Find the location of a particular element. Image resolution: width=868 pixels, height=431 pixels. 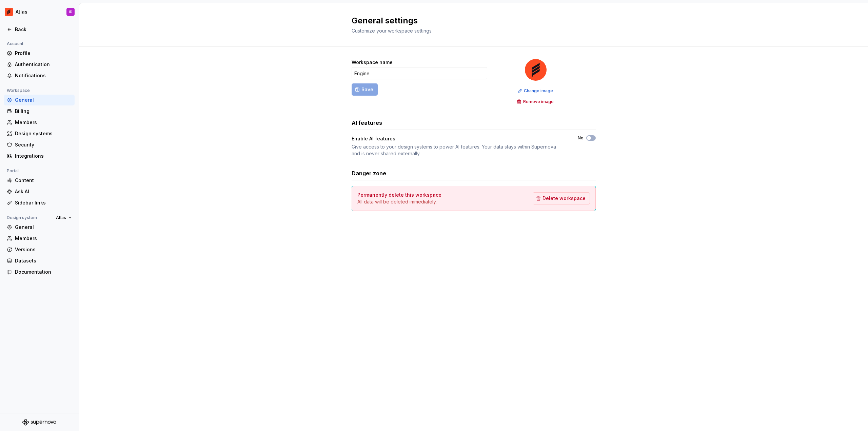

div: Design system is located at coordinates (22, 217).